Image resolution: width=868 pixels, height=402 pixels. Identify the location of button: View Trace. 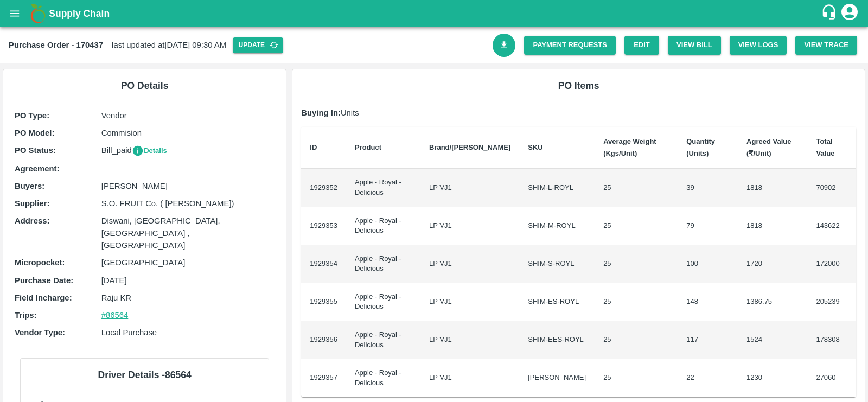
(826, 45).